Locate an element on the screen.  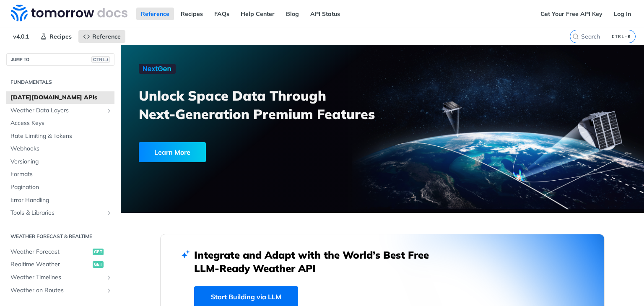
span: Pagination is located at coordinates (61, 187).